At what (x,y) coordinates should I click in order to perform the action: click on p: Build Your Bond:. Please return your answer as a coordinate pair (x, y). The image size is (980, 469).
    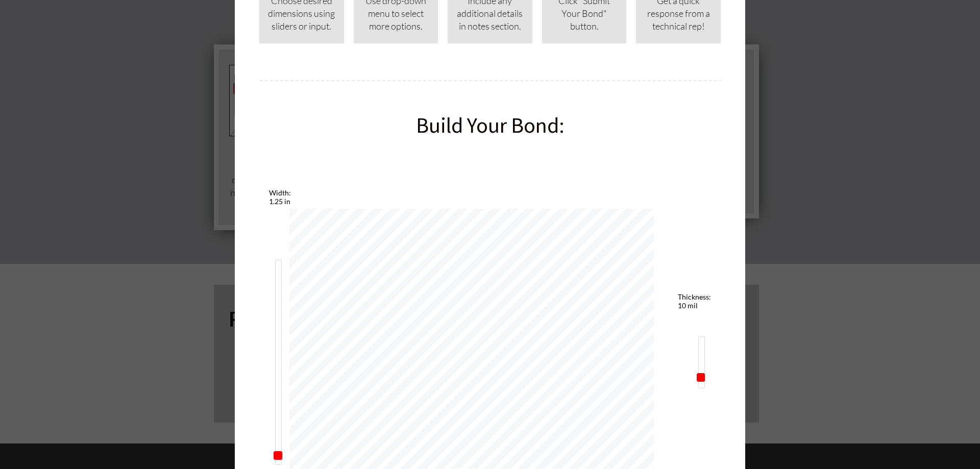
    Looking at the image, I should click on (490, 131).